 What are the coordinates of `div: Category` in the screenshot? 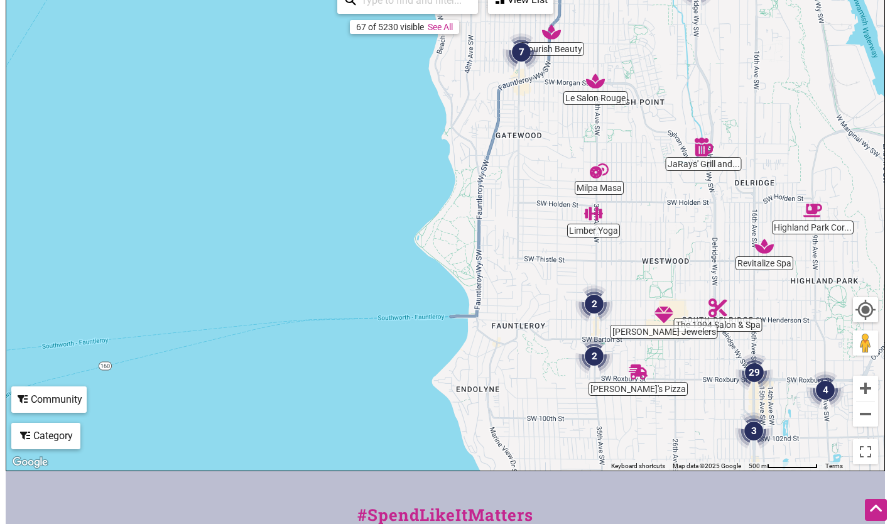 It's located at (46, 436).